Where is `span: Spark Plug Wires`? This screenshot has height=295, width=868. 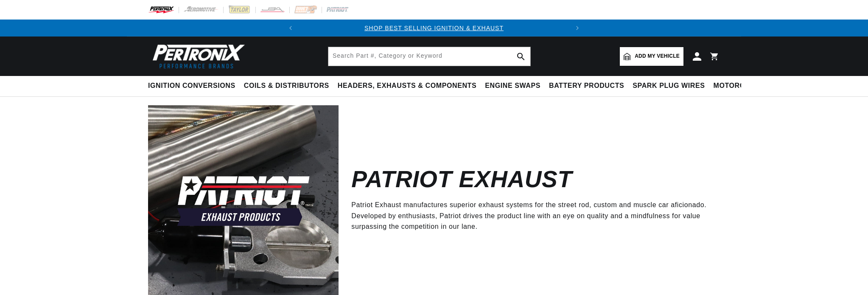
span: Spark Plug Wires is located at coordinates (669, 86).